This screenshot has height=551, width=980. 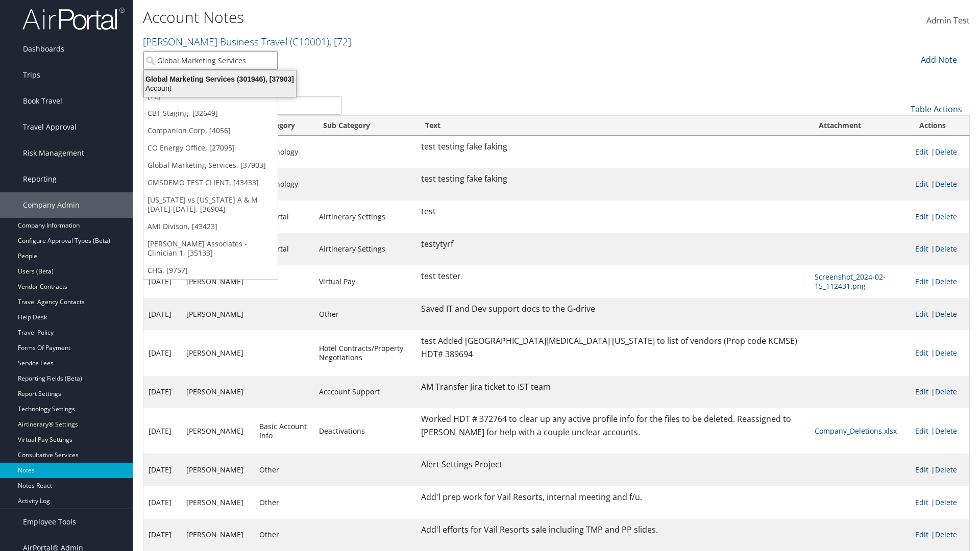 I want to click on a: CO Energy Office, [27095], so click(x=210, y=148).